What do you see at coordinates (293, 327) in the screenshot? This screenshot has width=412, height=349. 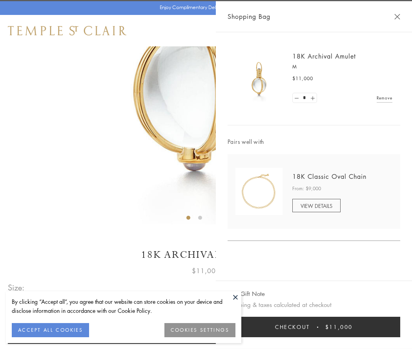 I see `span: Checkout` at bounding box center [293, 327].